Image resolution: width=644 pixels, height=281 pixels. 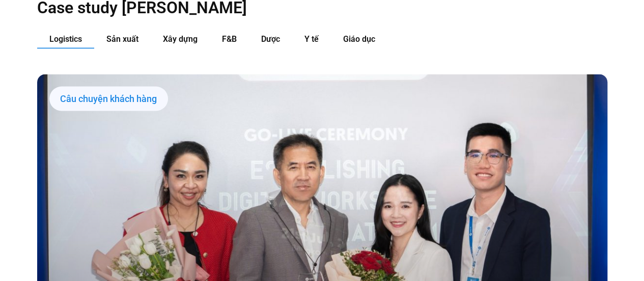 What do you see at coordinates (180, 38) in the screenshot?
I see `span: Xây dựng` at bounding box center [180, 38].